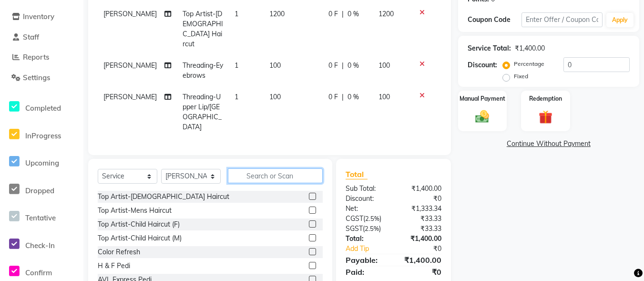  Describe the element at coordinates (483, 99) in the screenshot. I see `label: Manual Payment` at that location.